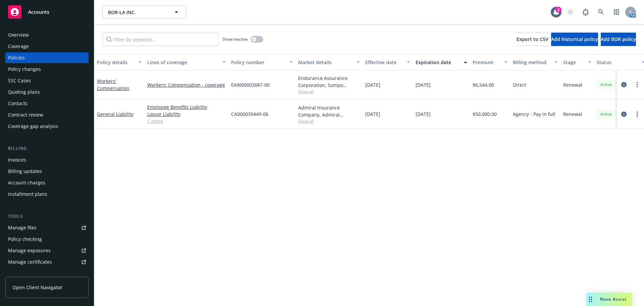 The height and width of the screenshot is (306, 644). What do you see at coordinates (534, 114) in the screenshot?
I see `span: Agency - Pay in full` at bounding box center [534, 114].